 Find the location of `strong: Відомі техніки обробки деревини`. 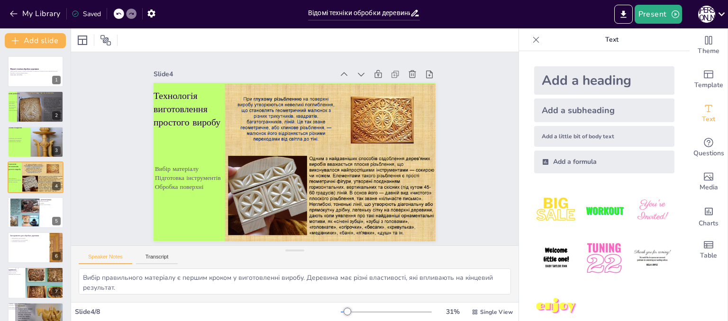

strong: Відомі техніки обробки деревини is located at coordinates (25, 69).